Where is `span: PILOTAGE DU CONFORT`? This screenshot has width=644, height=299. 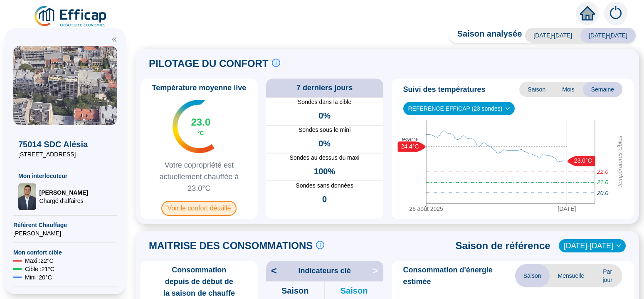
span: PILOTAGE DU CONFORT is located at coordinates (209, 63).